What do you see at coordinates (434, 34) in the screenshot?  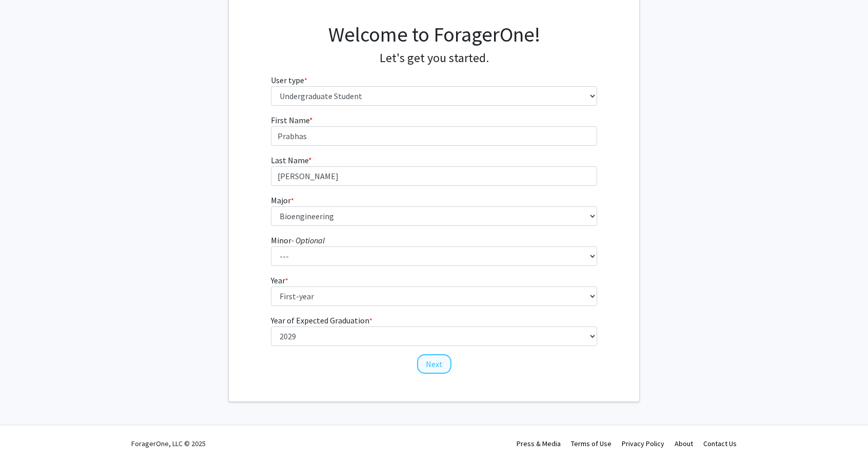 I see `h1: Welcome to ForagerOne!` at bounding box center [434, 34].